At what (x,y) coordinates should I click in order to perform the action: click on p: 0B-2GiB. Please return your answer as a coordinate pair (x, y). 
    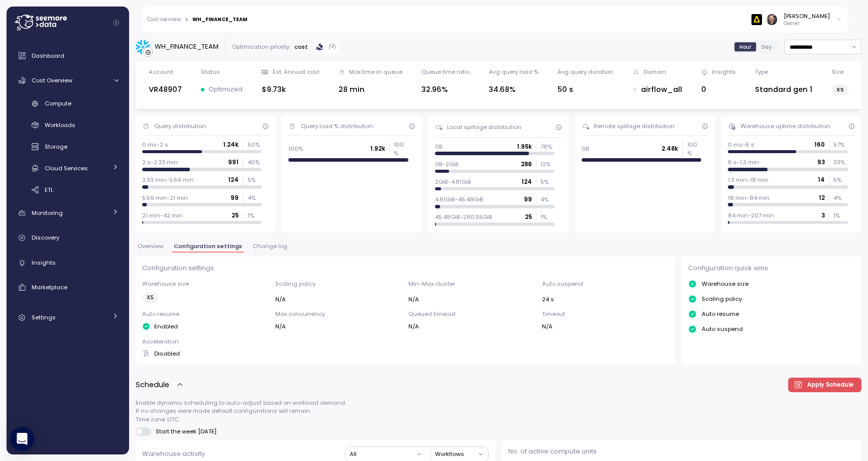
    Looking at the image, I should click on (446, 164).